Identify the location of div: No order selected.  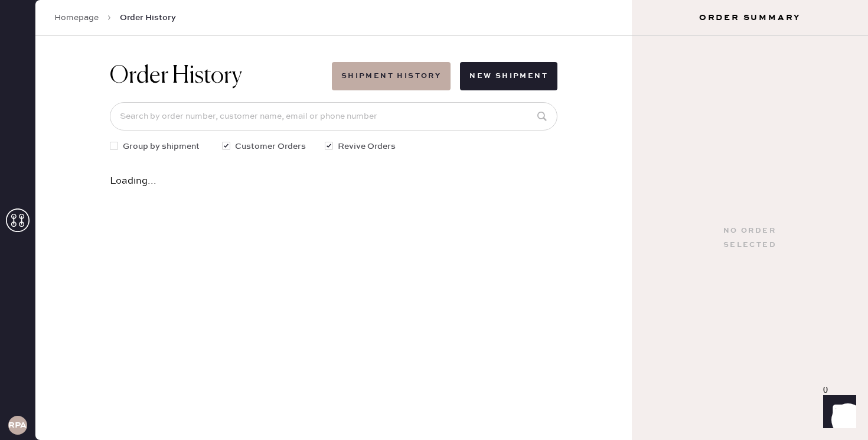
(750, 238).